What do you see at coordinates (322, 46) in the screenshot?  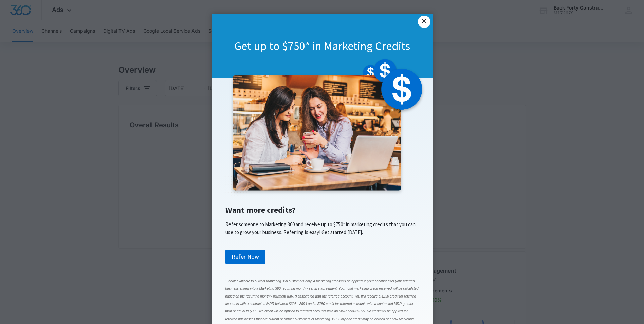 I see `h1: Get up to $750* in Marketing Credits` at bounding box center [322, 46].